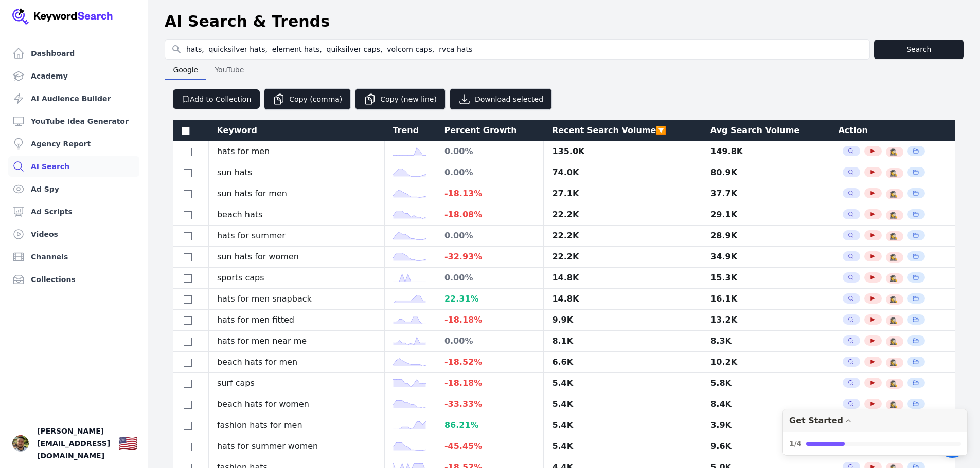 This screenshot has width=980, height=468. I want to click on div: Drag to move checklist, so click(875, 421).